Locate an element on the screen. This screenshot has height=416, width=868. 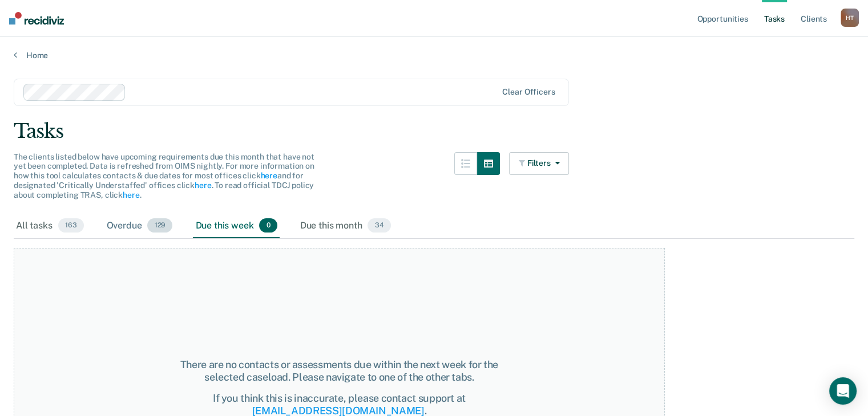
div: Overdue129 is located at coordinates (140, 227).